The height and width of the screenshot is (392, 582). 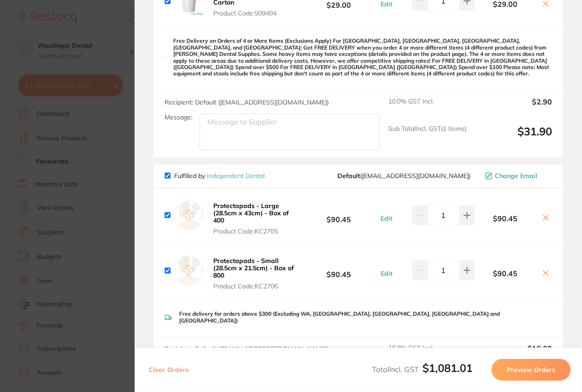 What do you see at coordinates (255, 219) in the screenshot?
I see `button: Protectapads - Large (28.5cm x 43cm) - Box of 400 Product Code:KC2705` at bounding box center [255, 219].